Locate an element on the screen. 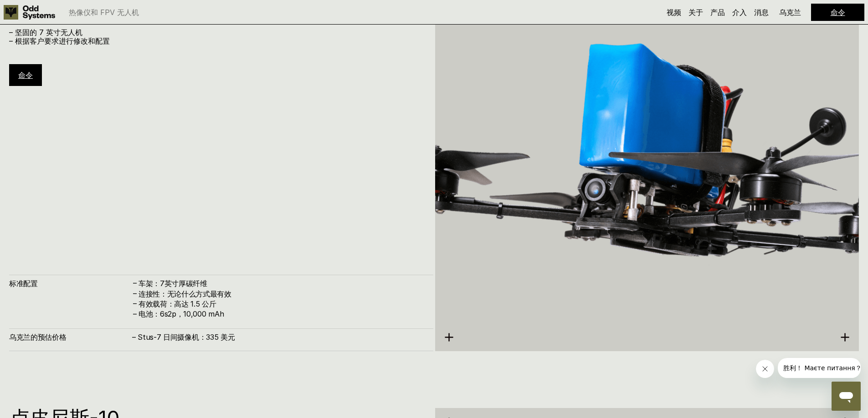  font: 乌克兰的预估价格 is located at coordinates (37, 337).